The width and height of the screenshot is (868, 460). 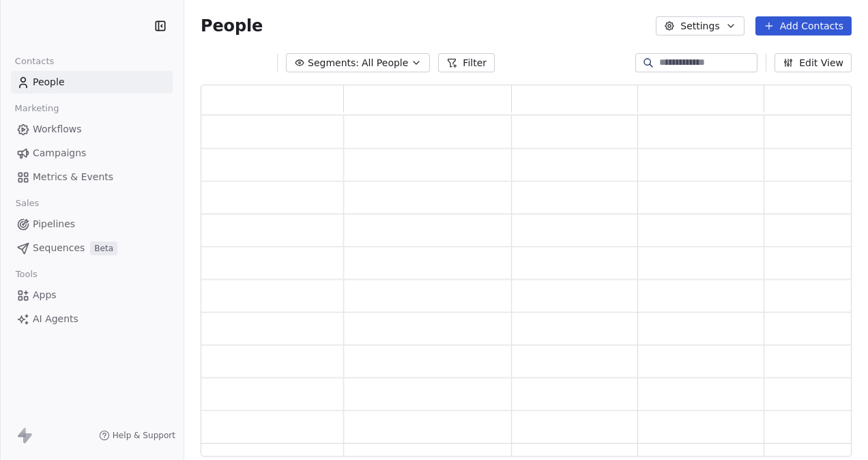 What do you see at coordinates (36, 109) in the screenshot?
I see `span: Marketing` at bounding box center [36, 109].